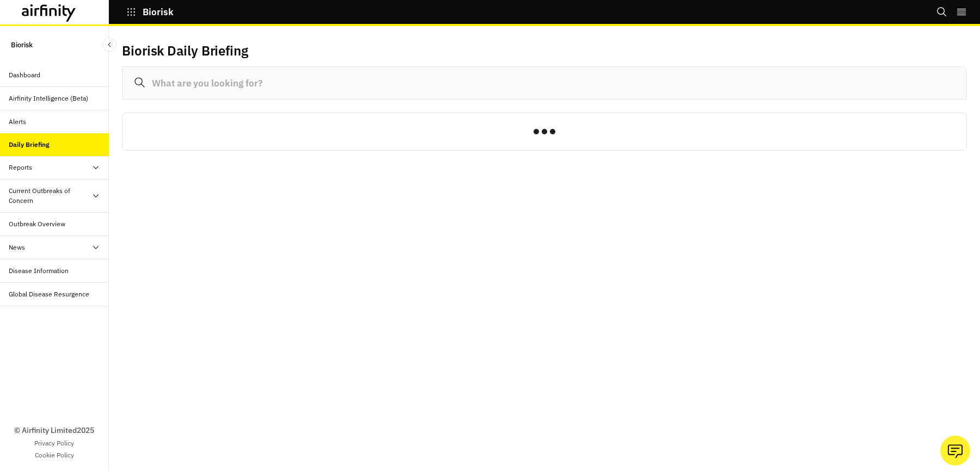 The height and width of the screenshot is (471, 980). I want to click on h2: Biorisk Daily Briefing, so click(186, 50).